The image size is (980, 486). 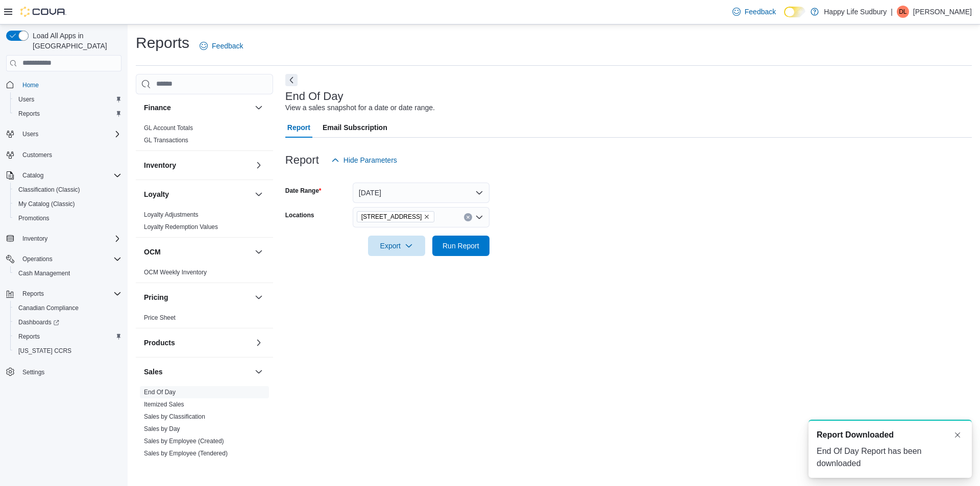 What do you see at coordinates (160, 318) in the screenshot?
I see `a: Price Sheet` at bounding box center [160, 318].